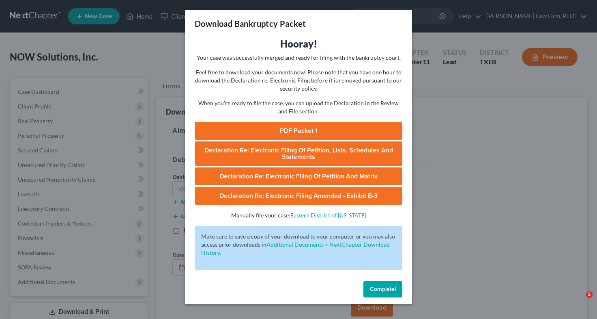 This screenshot has height=319, width=597. Describe the element at coordinates (383, 289) in the screenshot. I see `span: Complete!` at that location.